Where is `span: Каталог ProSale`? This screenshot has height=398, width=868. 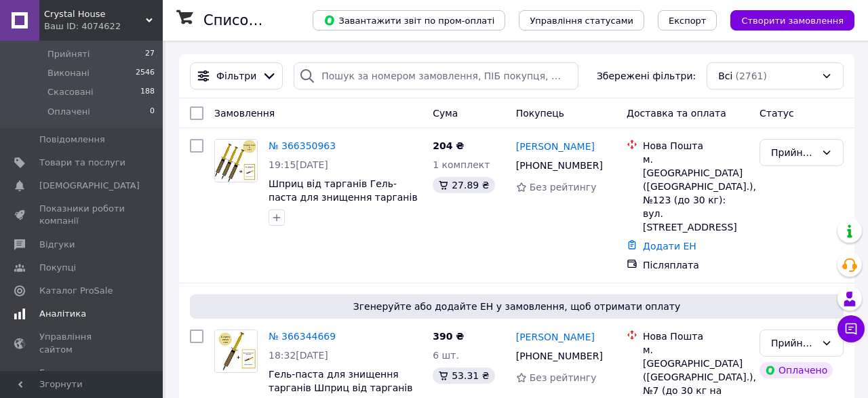
span: Каталог ProSale is located at coordinates (76, 291).